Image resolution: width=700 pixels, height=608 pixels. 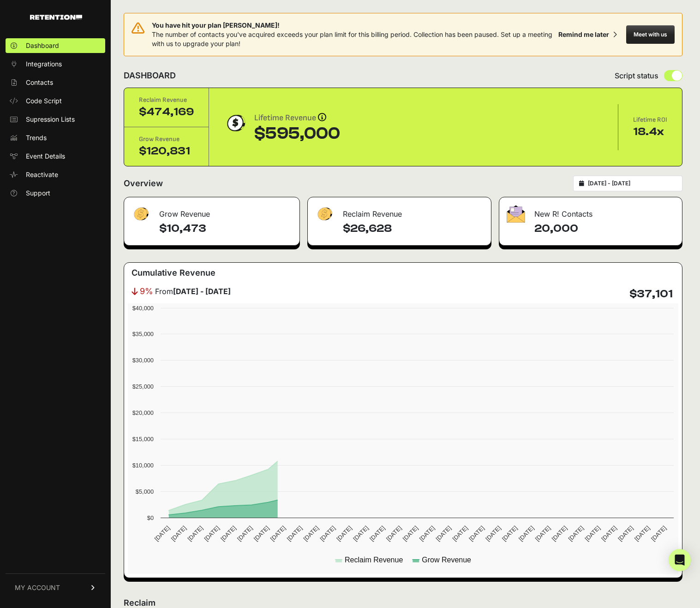 I want to click on button: Meet with us, so click(x=650, y=34).